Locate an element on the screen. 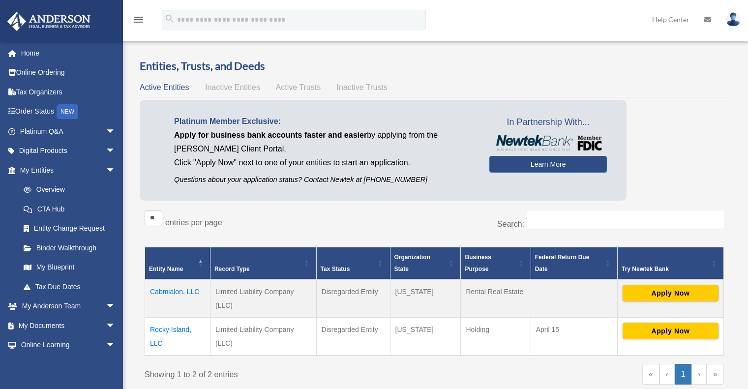  a: My Documentsarrow_drop_down is located at coordinates (68, 326).